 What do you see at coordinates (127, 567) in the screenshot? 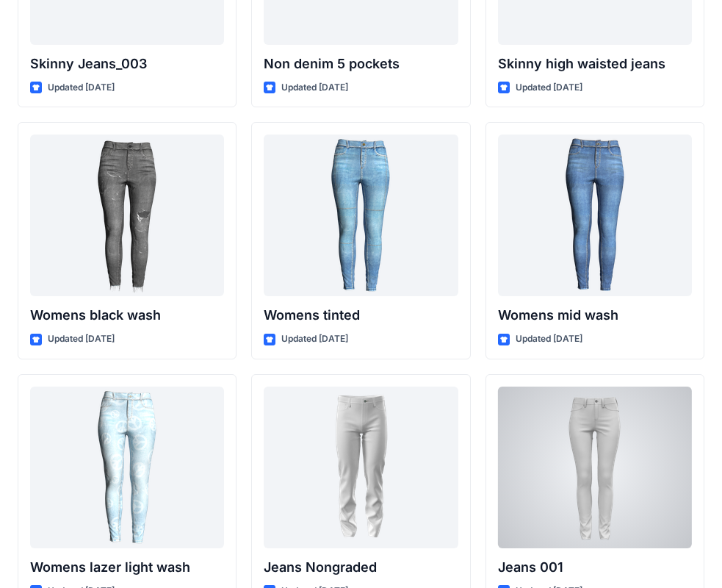
I see `p: Womens lazer light wash` at bounding box center [127, 567].